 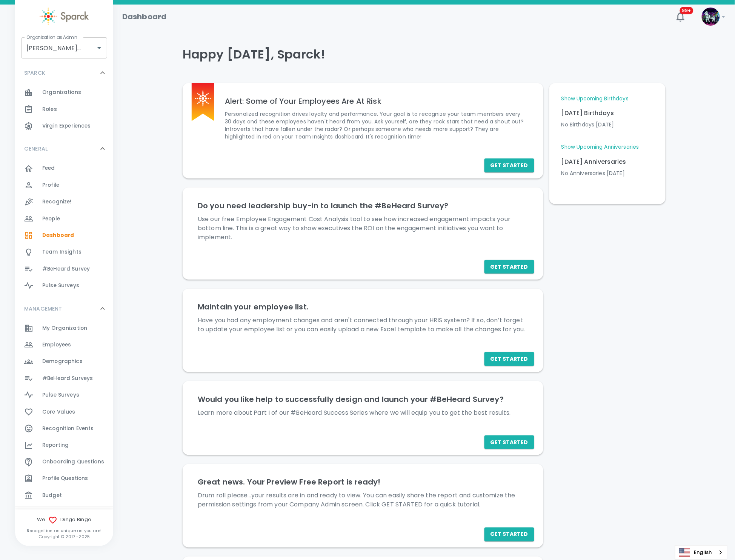 I want to click on h6: Do you need leadership buy-in to launch the #BeHeard Survey?, so click(x=363, y=205).